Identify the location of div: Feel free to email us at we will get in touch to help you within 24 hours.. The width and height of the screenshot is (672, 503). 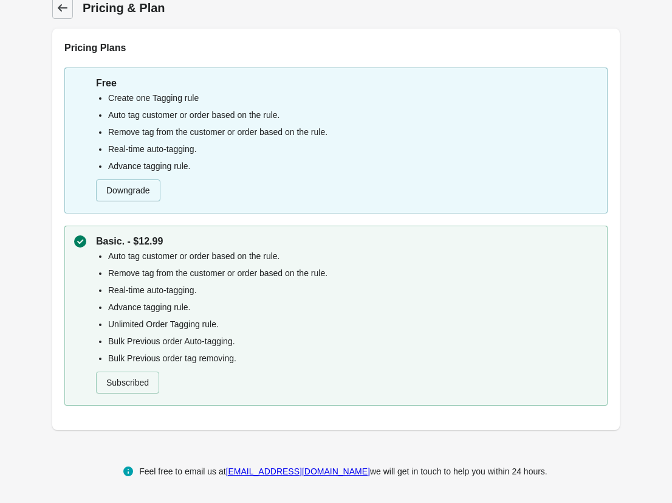
(343, 471).